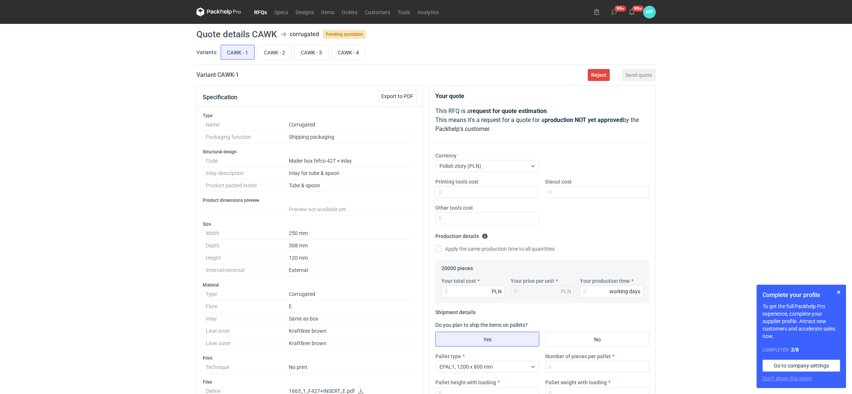 The height and width of the screenshot is (394, 852). What do you see at coordinates (219, 12) in the screenshot?
I see `svg: Packhelp Pro` at bounding box center [219, 12].